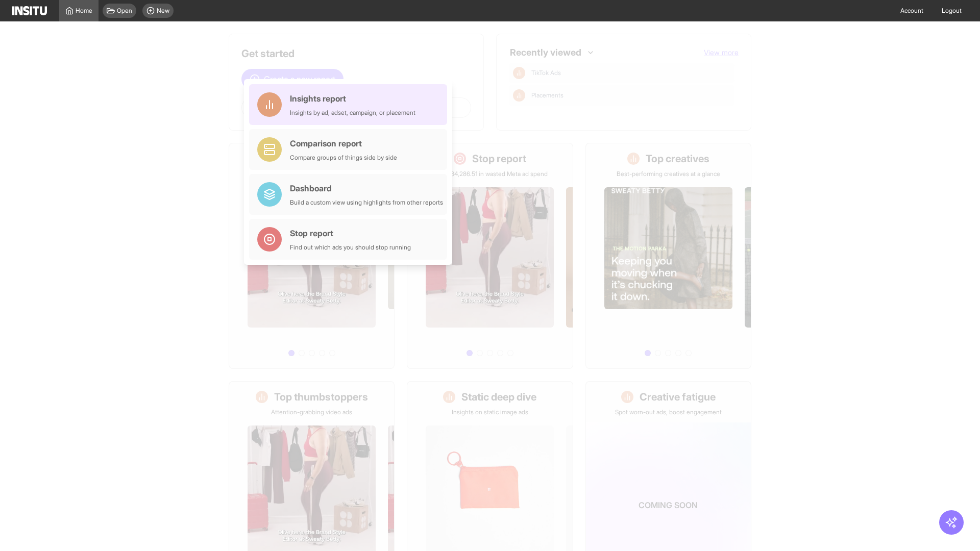 The height and width of the screenshot is (551, 980). What do you see at coordinates (344, 158) in the screenshot?
I see `div: Compare groups of things side by side` at bounding box center [344, 158].